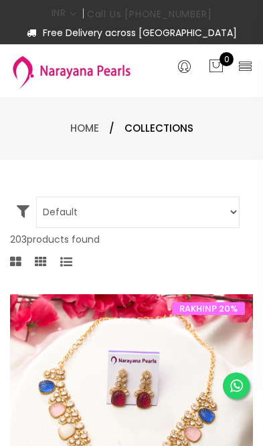 The image size is (263, 446). I want to click on p: 203 products found, so click(131, 239).